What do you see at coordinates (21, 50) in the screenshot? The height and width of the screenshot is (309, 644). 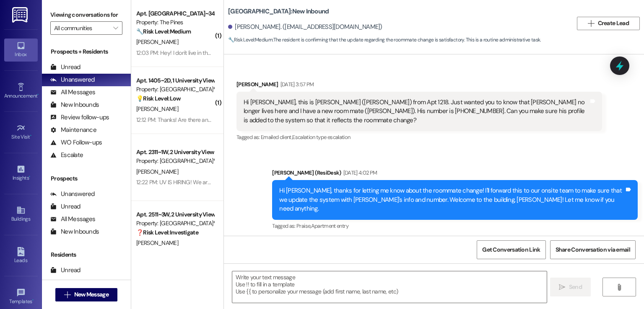 I see `a: Inbox` at bounding box center [21, 50].